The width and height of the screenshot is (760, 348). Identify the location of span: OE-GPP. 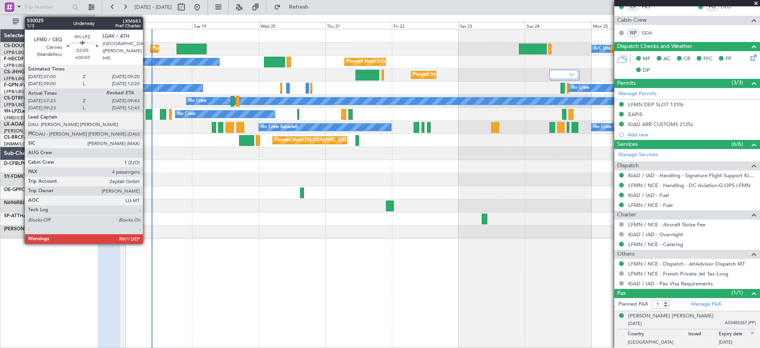
(13, 190).